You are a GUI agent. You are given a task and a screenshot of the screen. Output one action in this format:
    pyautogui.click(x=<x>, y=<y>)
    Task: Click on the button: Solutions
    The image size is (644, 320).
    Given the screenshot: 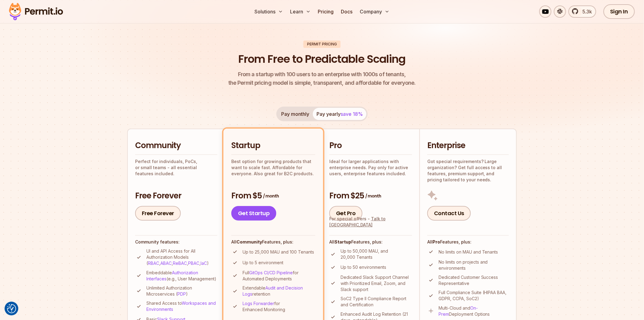 What is the action you would take?
    pyautogui.click(x=268, y=12)
    